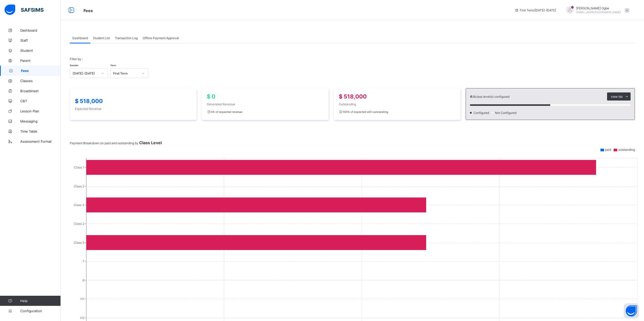  I want to click on span: Help, so click(40, 301).